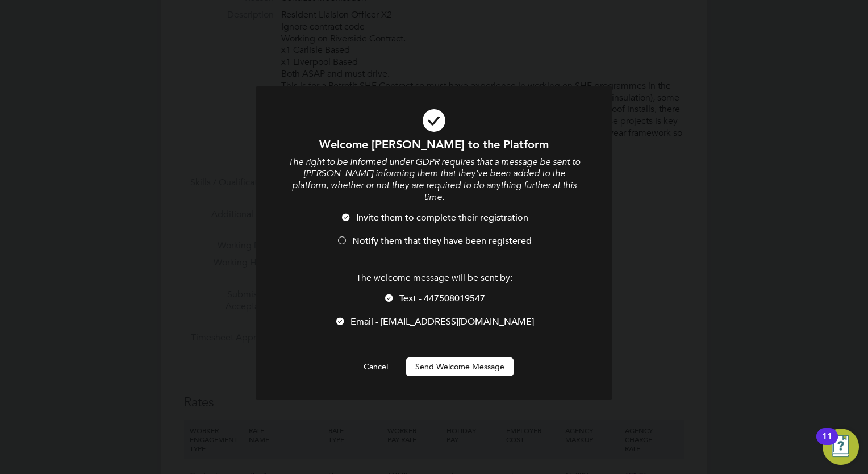 This screenshot has width=868, height=474. I want to click on span: Text - 447508019547, so click(442, 299).